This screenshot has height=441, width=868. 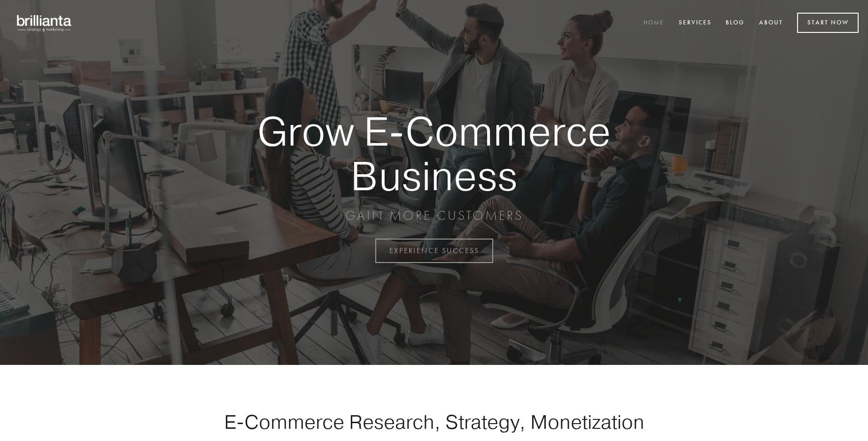 What do you see at coordinates (654, 23) in the screenshot?
I see `a: Home` at bounding box center [654, 23].